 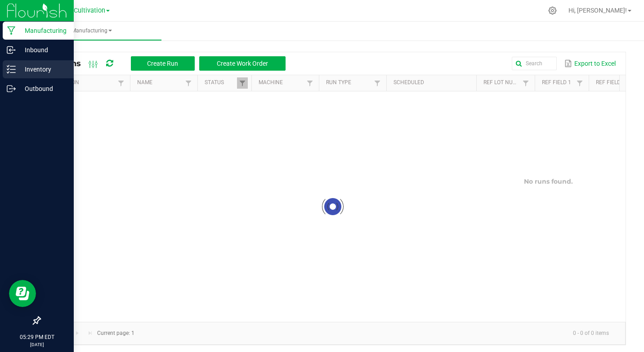 What do you see at coordinates (91, 31) in the screenshot?
I see `span: Manufacturing` at bounding box center [91, 31].